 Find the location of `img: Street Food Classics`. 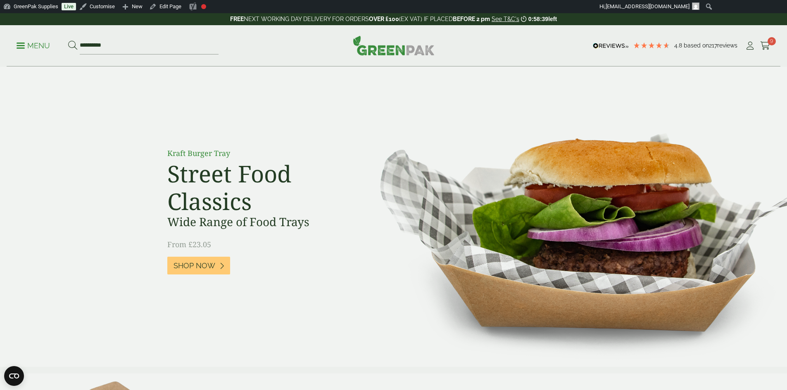

img: Street Food Classics is located at coordinates (570, 217).